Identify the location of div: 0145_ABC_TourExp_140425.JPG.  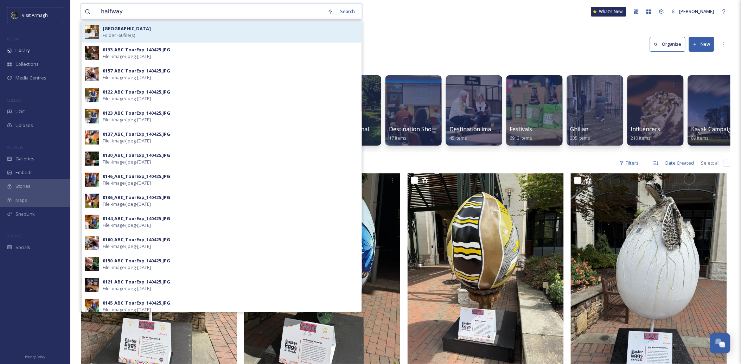
(136, 303).